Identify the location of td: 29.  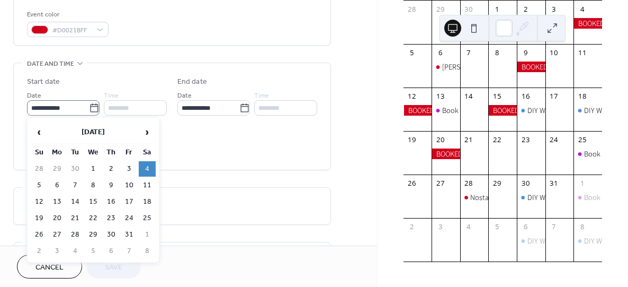
(57, 168).